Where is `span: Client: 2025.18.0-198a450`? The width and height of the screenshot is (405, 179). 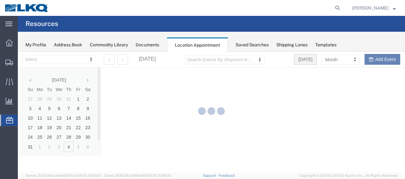 span: Client: 2025.18.0-198a450 is located at coordinates (137, 176).